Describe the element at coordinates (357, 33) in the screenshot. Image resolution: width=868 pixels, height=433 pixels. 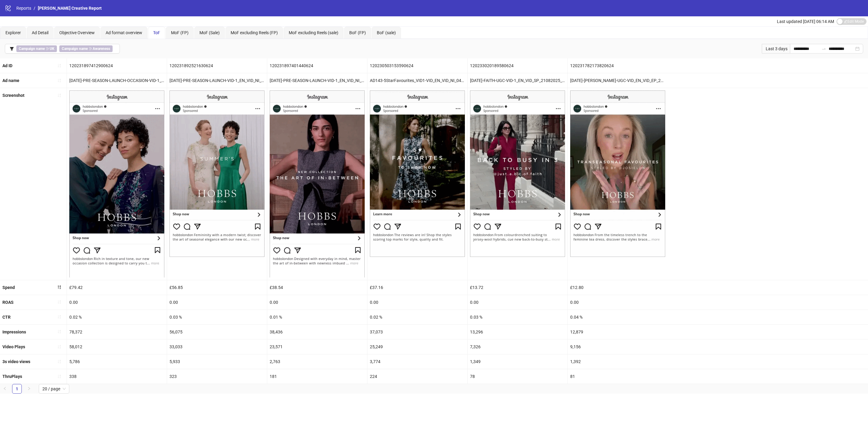
I see `span: BoF (FP)` at that location.